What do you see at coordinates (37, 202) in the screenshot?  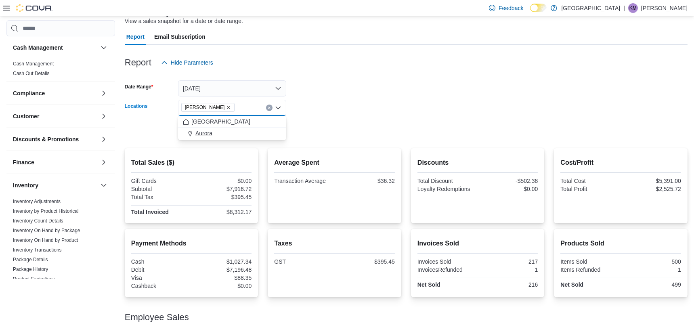 I see `span: Inventory Adjustments` at bounding box center [37, 202].